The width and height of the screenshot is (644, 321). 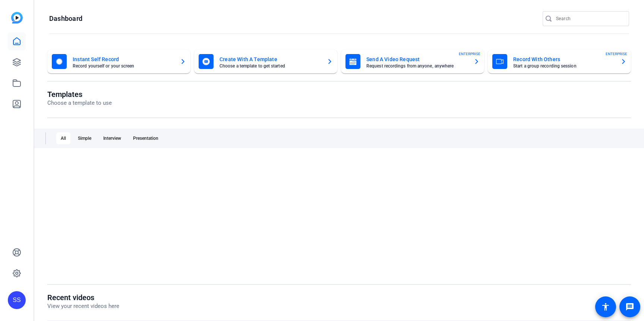 I want to click on div: All, so click(x=63, y=138).